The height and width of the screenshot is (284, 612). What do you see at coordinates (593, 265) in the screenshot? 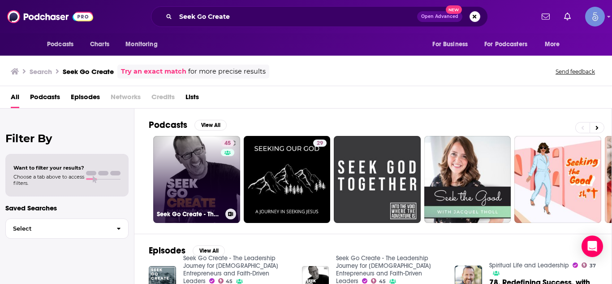
I see `span: 37` at bounding box center [593, 265].